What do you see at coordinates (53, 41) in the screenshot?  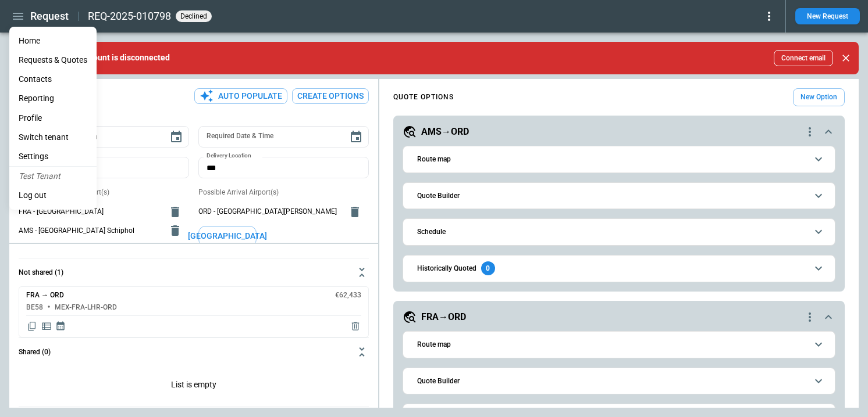 I see `a: Home` at bounding box center [53, 41].